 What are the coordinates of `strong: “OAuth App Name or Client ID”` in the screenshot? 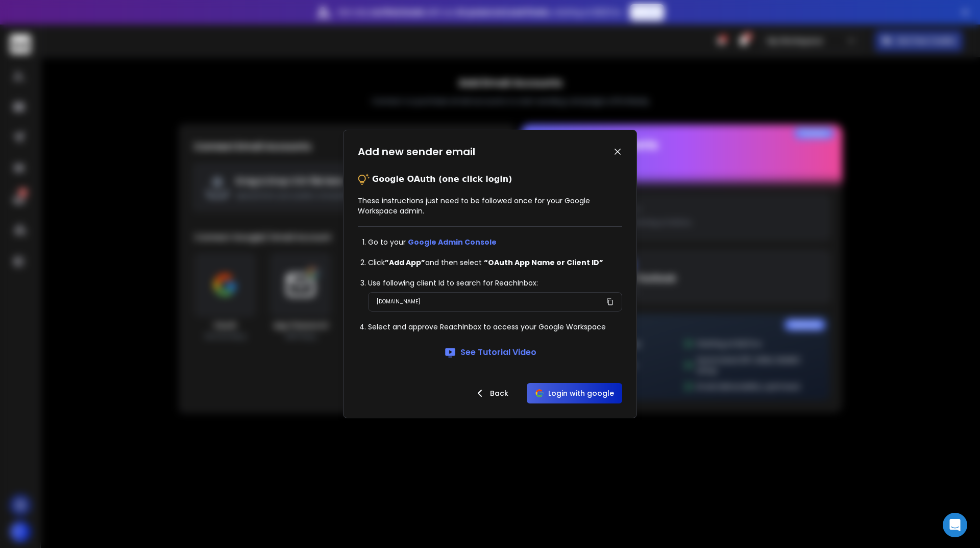 It's located at (543, 262).